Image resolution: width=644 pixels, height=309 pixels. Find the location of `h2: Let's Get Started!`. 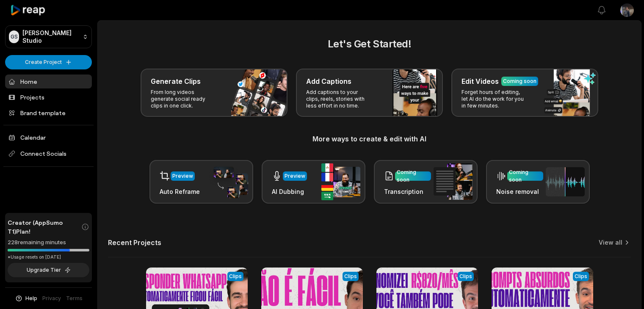

h2: Let's Get Started! is located at coordinates (369, 44).